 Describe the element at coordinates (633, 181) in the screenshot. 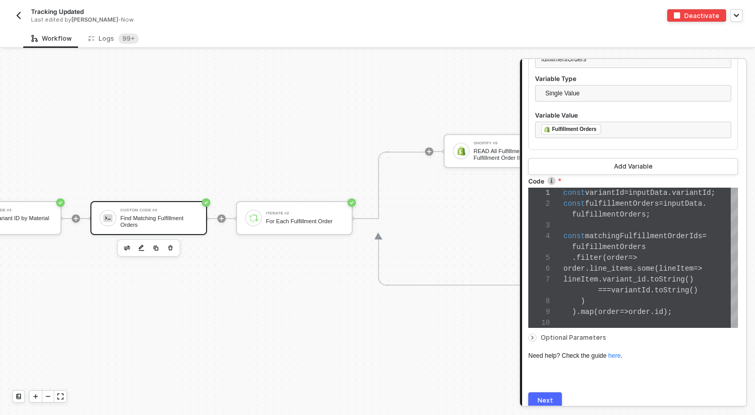

I see `label: Code` at that location.